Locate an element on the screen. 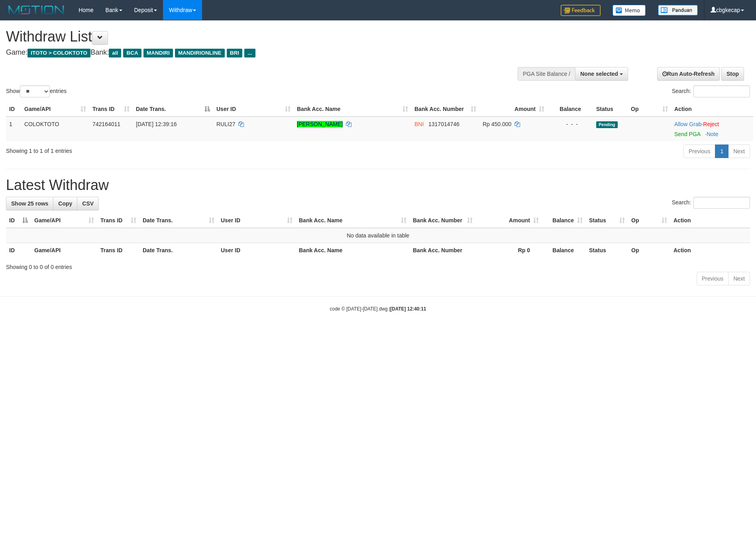 This screenshot has width=756, height=546. span: None selected is located at coordinates (599, 74).